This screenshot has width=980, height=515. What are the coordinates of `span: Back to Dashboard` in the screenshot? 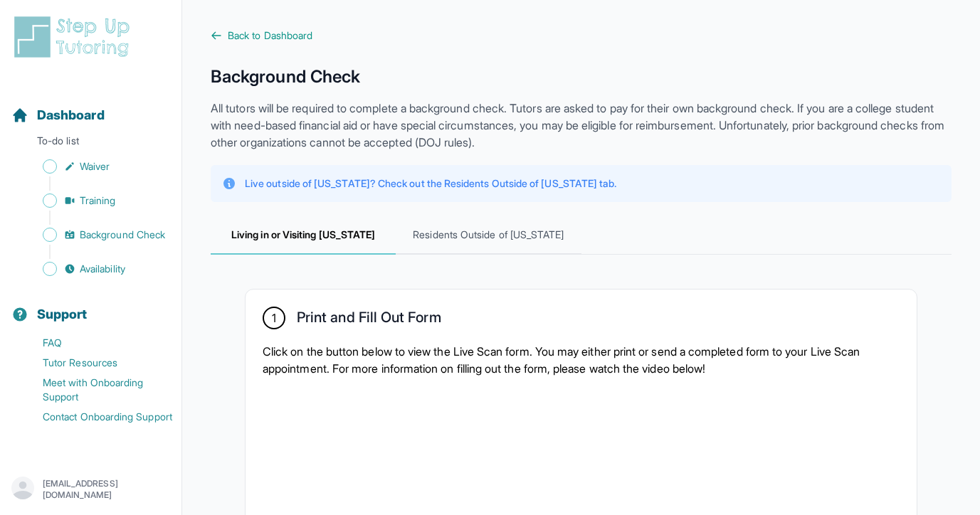 It's located at (270, 35).